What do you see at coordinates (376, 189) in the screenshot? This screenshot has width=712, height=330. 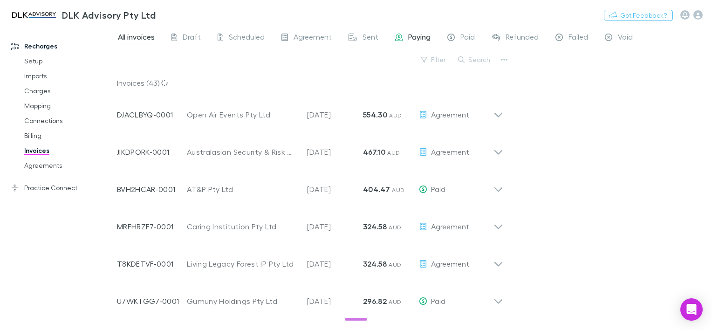 I see `strong: 404.47` at bounding box center [376, 189].